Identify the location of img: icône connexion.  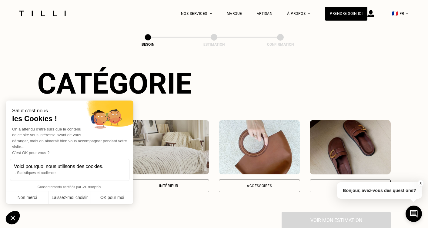
(371, 14).